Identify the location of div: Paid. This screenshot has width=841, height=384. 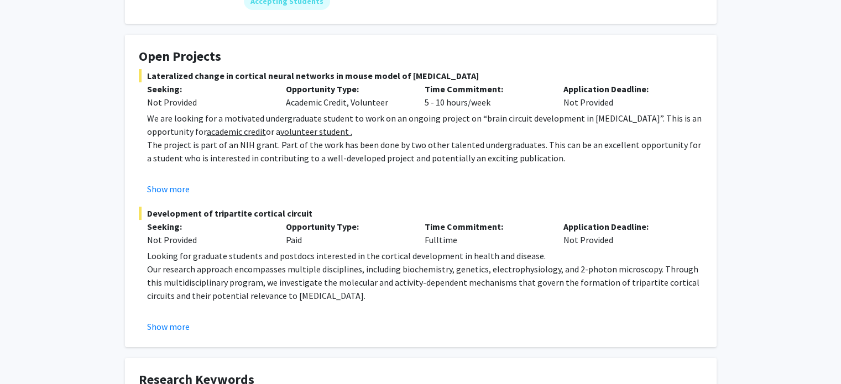
(347, 233).